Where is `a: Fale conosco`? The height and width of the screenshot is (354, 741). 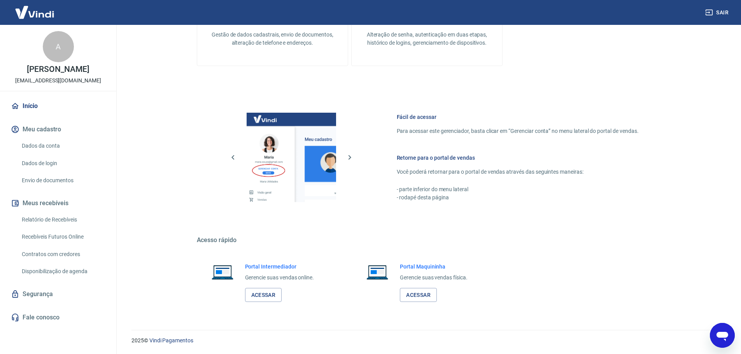 a: Fale conosco is located at coordinates (58, 318).